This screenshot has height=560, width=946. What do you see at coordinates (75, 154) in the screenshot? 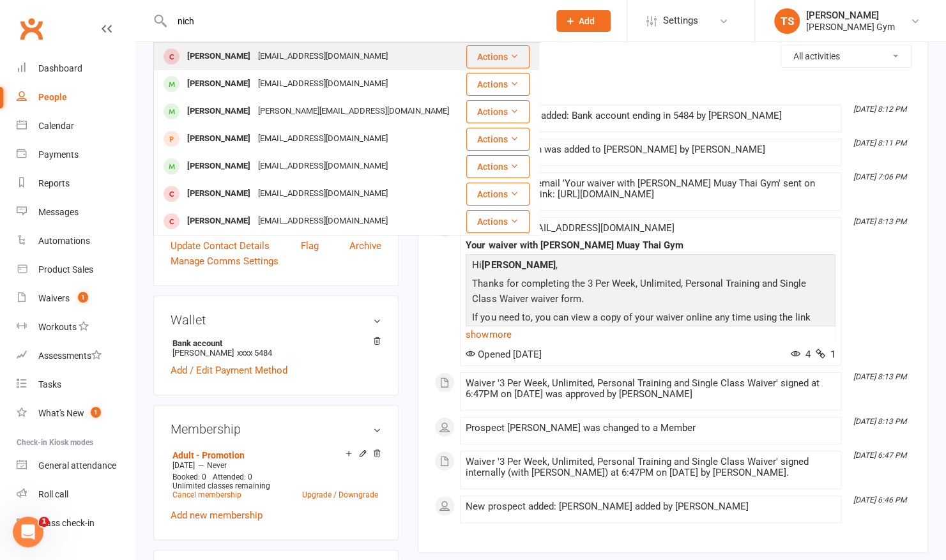
I see `a: Payments` at bounding box center [75, 154].